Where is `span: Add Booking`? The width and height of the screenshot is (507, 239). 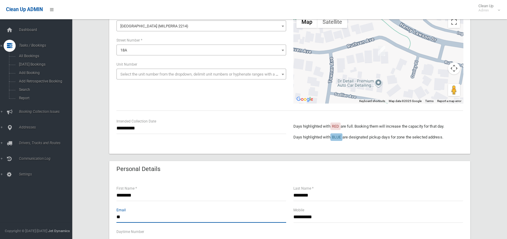 span: Add Booking is located at coordinates (44, 73).